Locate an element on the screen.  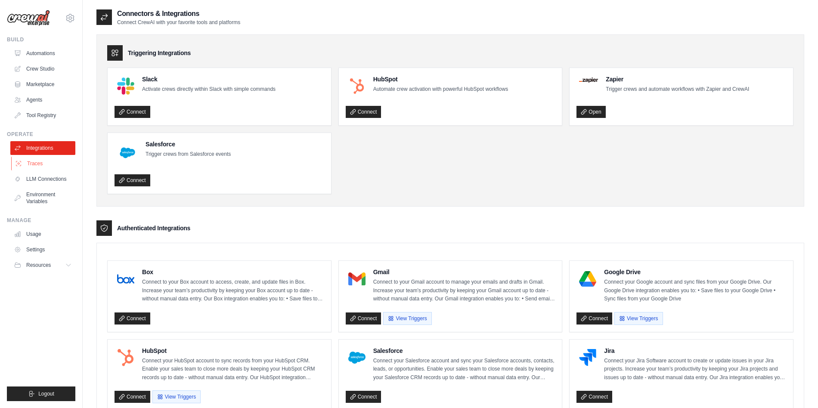
h4: Zapier is located at coordinates (677, 79).